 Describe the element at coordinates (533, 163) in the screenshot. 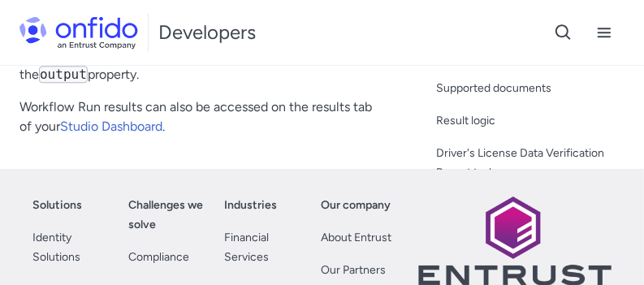

I see `a: Driver's License Data Verification Report task` at that location.